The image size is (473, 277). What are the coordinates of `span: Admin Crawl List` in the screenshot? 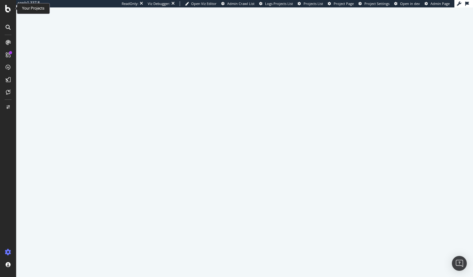 It's located at (241, 3).